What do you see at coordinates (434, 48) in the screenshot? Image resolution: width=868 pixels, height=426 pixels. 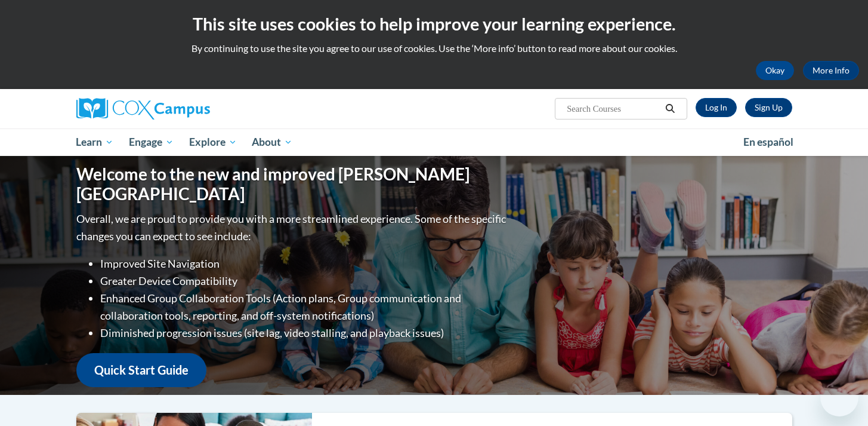 I see `p: By continuing to use the site you agree to our use of cookies. Use the ‘More info’ button to read...` at bounding box center [434, 48].